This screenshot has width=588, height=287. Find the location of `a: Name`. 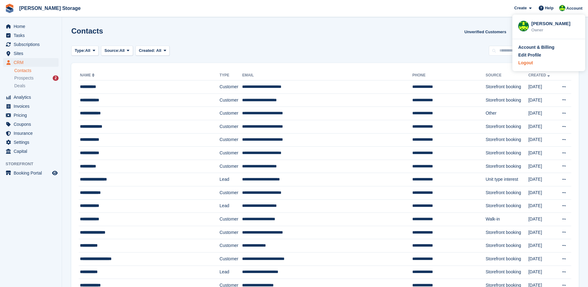

a: Name is located at coordinates (88, 75).